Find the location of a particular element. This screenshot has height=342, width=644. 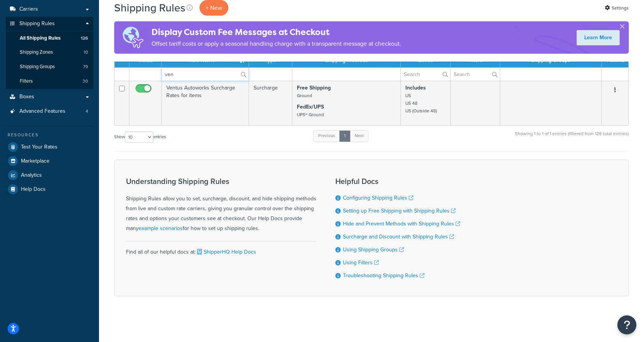

img: duties-banner-06bc72dcb5fe05cb3f9472aba00be2ae8eb53ab6f0d8bb03d382ba314ac3c341.png is located at coordinates (133, 38).